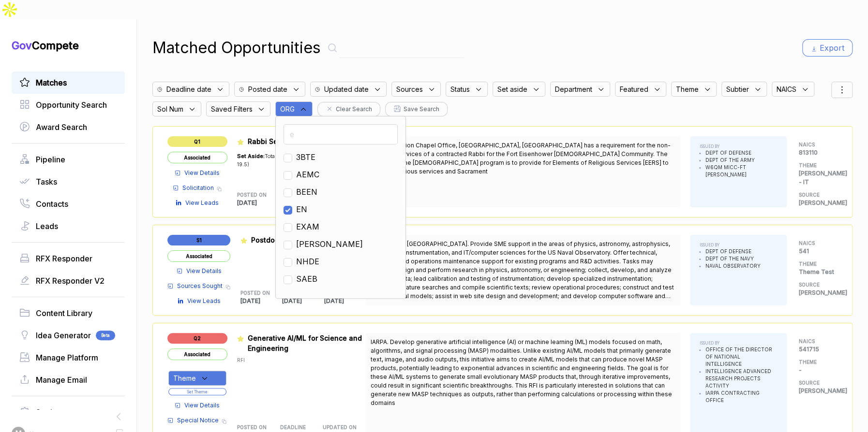  Describe the element at coordinates (68, 259) in the screenshot. I see `a: RFX Responder` at that location.